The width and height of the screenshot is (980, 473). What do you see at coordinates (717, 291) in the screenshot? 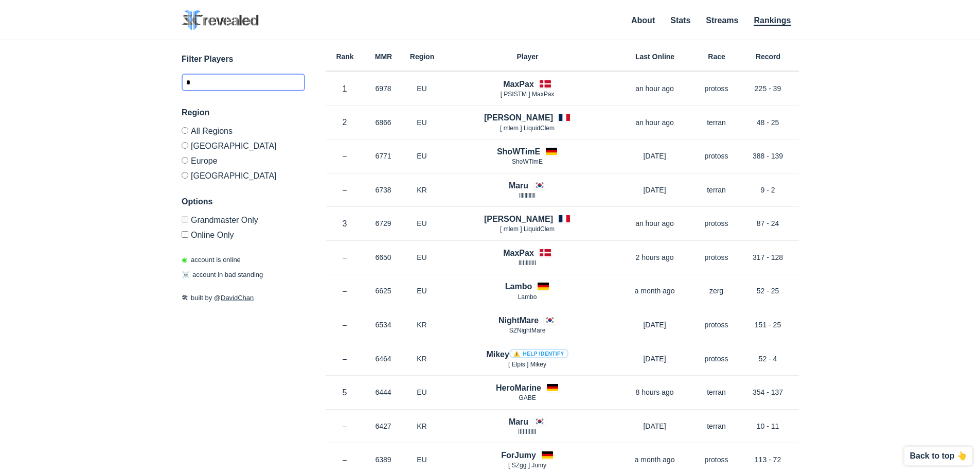
I see `p: zerg` at bounding box center [717, 291].